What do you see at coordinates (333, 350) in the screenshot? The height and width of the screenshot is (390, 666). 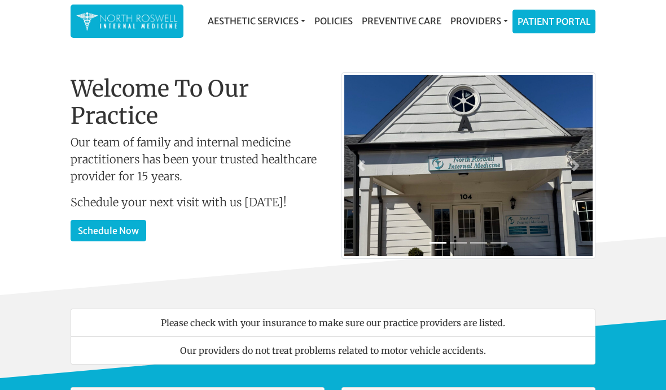 I see `li: Our providers do not treat problems related to motor vehicle accidents.` at bounding box center [333, 350].